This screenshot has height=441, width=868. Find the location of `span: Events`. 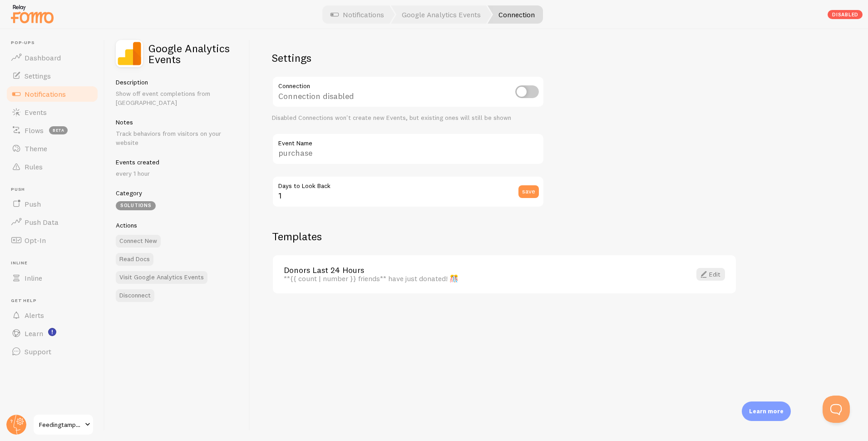

span: Events is located at coordinates (35, 113).